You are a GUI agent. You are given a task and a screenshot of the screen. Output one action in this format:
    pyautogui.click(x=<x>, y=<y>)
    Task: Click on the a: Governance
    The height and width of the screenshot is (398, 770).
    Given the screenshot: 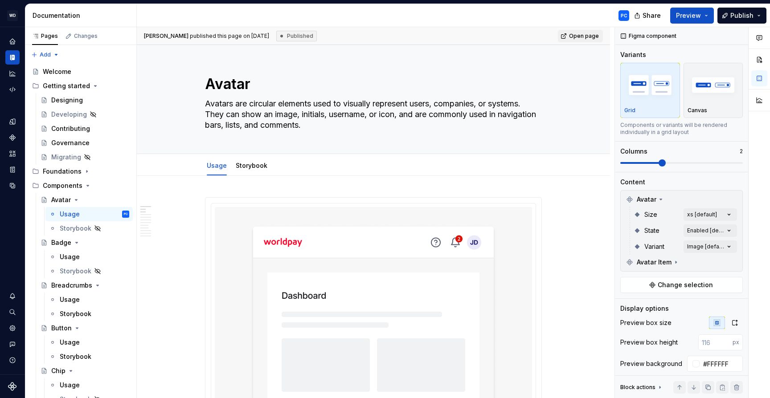 What is the action you would take?
    pyautogui.click(x=85, y=143)
    